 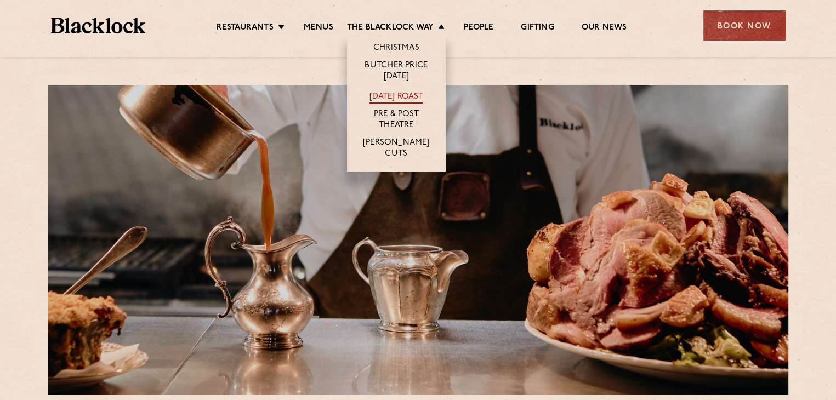 What do you see at coordinates (98, 25) in the screenshot?
I see `img: BL_Textured_Logo-footer-cropped.svg` at bounding box center [98, 25].